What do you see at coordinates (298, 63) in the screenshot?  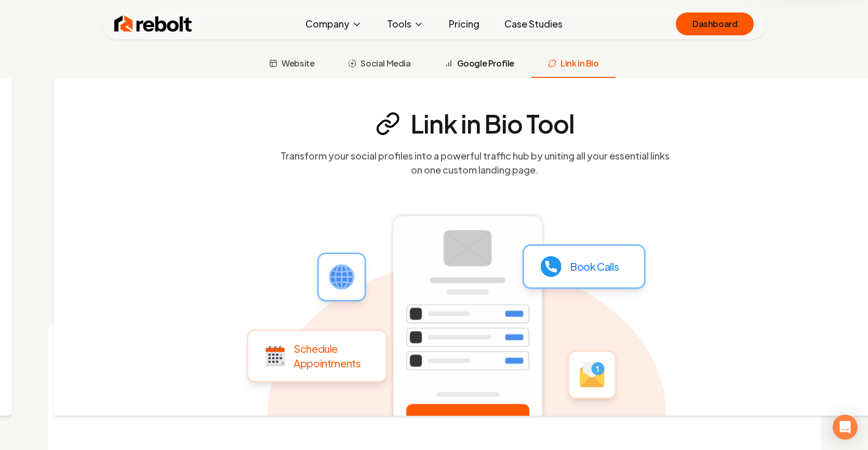 I see `span: Website` at bounding box center [298, 63].